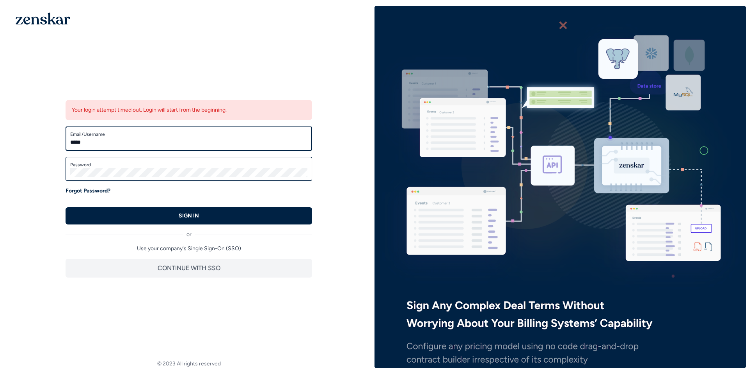  I want to click on button: SIGN IN, so click(189, 216).